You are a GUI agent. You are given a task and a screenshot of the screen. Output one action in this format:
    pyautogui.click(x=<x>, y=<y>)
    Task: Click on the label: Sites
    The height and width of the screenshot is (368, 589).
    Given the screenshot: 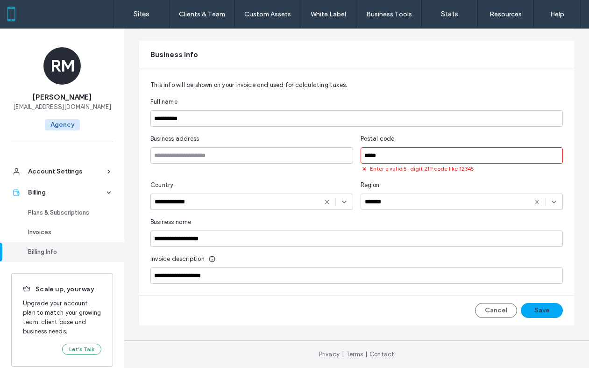 What is the action you would take?
    pyautogui.click(x=142, y=14)
    